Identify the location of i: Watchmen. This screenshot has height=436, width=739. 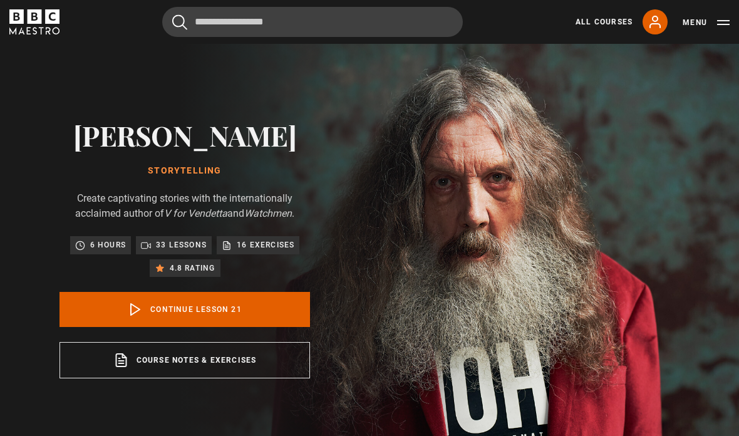
(268, 213).